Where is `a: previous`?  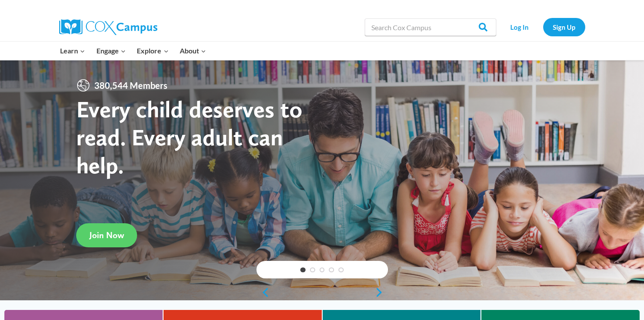 a: previous is located at coordinates (263, 293).